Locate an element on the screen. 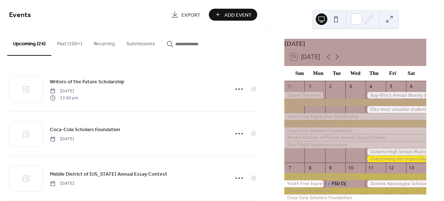 The image size is (444, 201). div: Thu is located at coordinates (374, 73).